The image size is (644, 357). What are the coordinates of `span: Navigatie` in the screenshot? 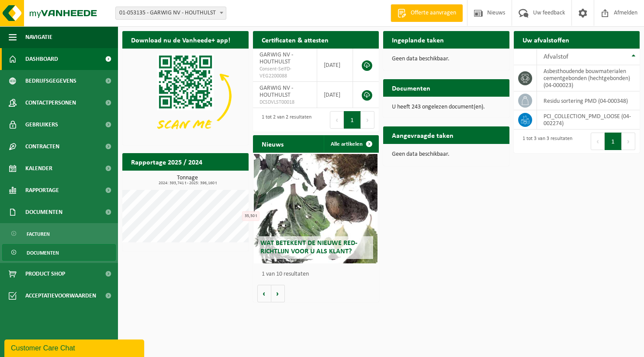 It's located at (39, 37).